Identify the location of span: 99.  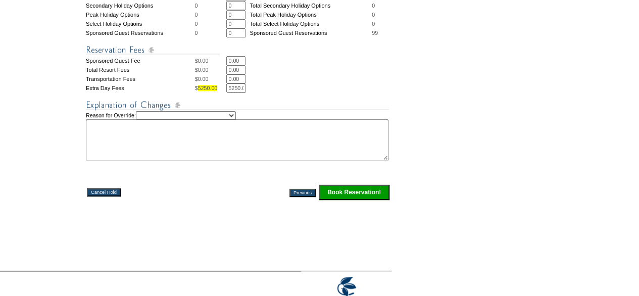
(375, 33).